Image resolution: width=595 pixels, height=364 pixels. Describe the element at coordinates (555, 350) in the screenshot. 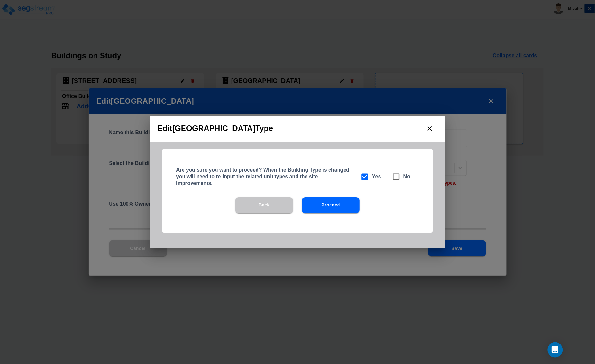

I see `div: Open Intercom Messenger` at that location.